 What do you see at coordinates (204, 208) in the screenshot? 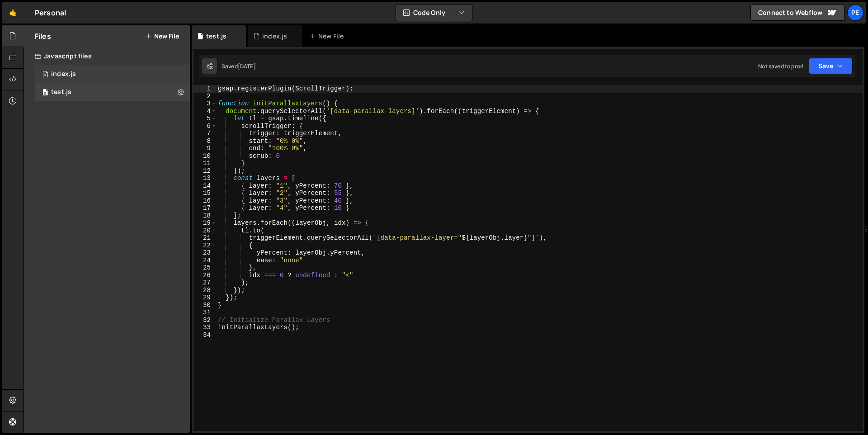
I see `div: 17` at bounding box center [204, 208].